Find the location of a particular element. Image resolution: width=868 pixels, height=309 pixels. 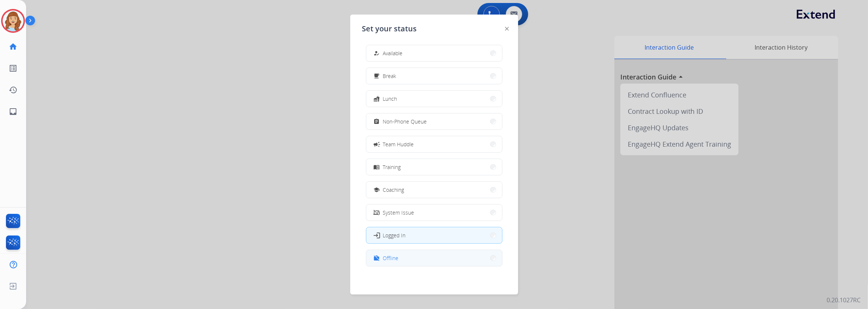

span: System Issue is located at coordinates (399, 212).